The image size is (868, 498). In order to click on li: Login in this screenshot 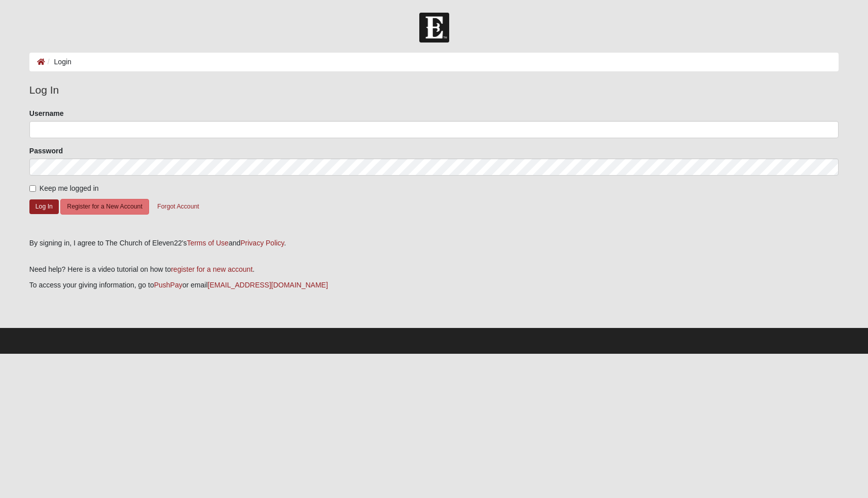, I will do `click(58, 62)`.